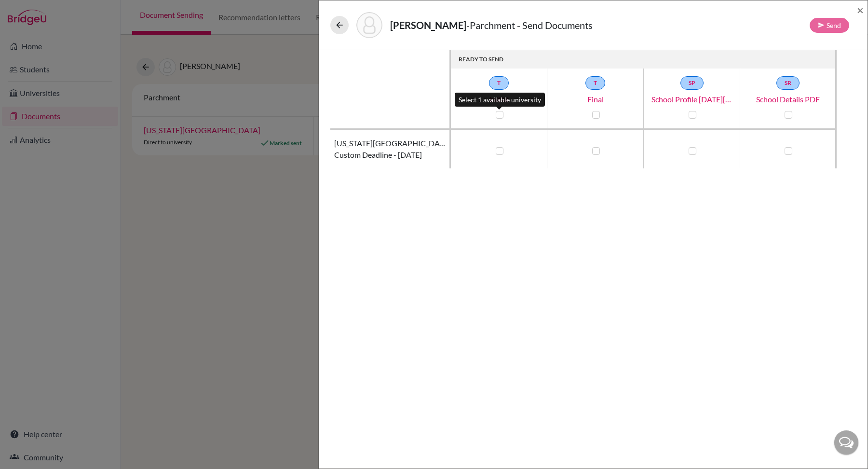 The width and height of the screenshot is (868, 469). What do you see at coordinates (692, 83) in the screenshot?
I see `a: SP` at bounding box center [692, 83].